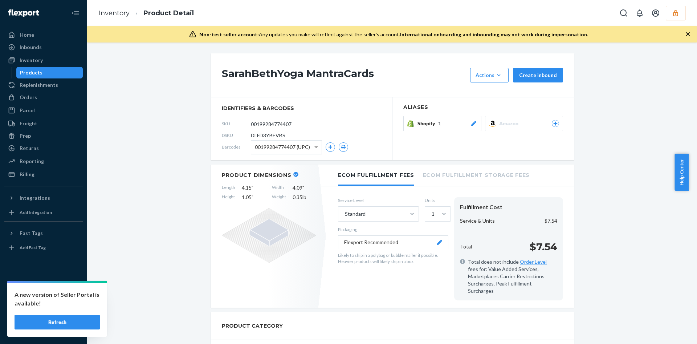 The image size is (697, 344). Describe the element at coordinates (279, 197) in the screenshot. I see `span: Weight` at that location.